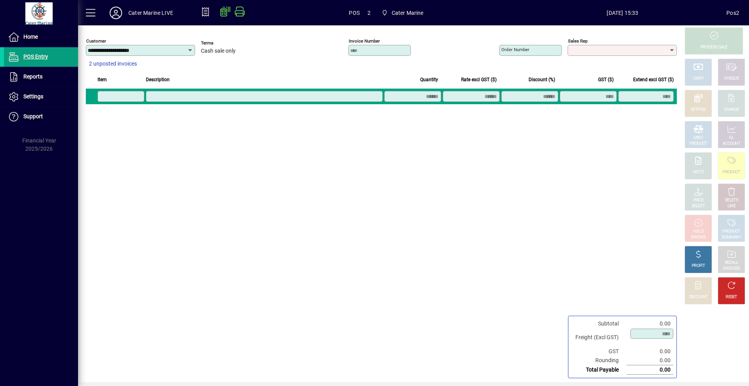 The width and height of the screenshot is (749, 386). I want to click on div: INVOICE, so click(698, 237).